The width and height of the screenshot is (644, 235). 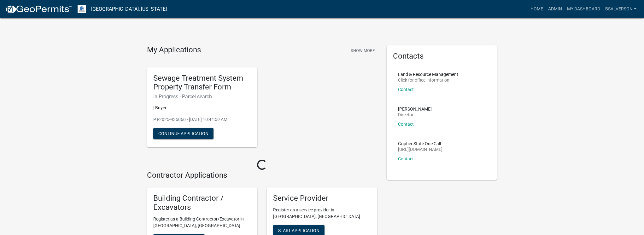 What do you see at coordinates (183, 133) in the screenshot?
I see `button: Continue Application` at bounding box center [183, 133].